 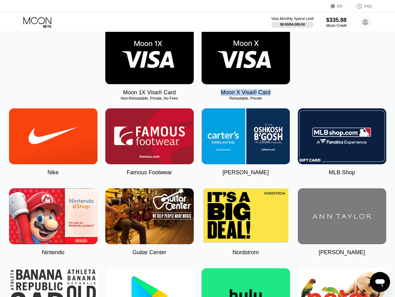 I want to click on div: Non-Reloadable, Private, No Fees, so click(x=149, y=98).